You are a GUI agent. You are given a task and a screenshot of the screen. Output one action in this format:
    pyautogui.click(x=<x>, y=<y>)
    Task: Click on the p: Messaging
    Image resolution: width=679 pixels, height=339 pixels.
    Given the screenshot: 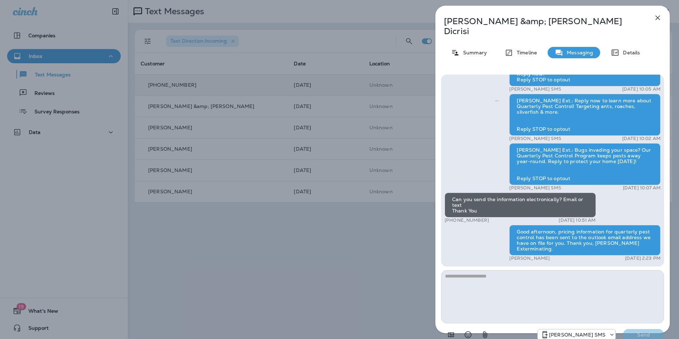 What is the action you would take?
    pyautogui.click(x=578, y=53)
    